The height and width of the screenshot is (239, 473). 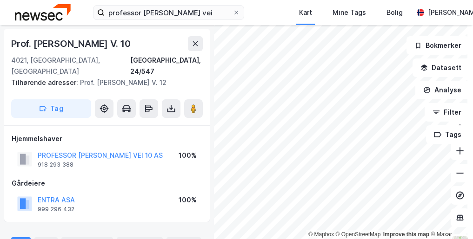 I want to click on input: Søk på adresse, matrikkel, gårdeiere, leietakere eller personer, so click(x=168, y=13).